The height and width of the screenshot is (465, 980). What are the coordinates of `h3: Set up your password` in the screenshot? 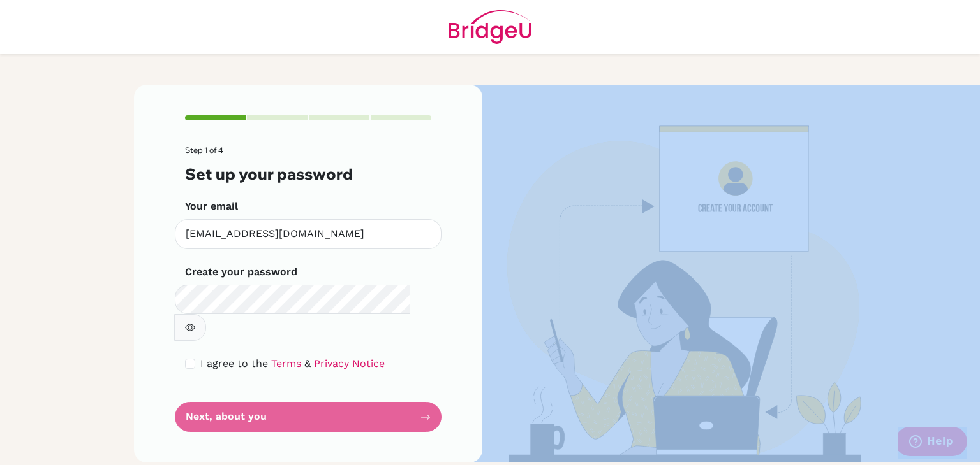 It's located at (309, 174).